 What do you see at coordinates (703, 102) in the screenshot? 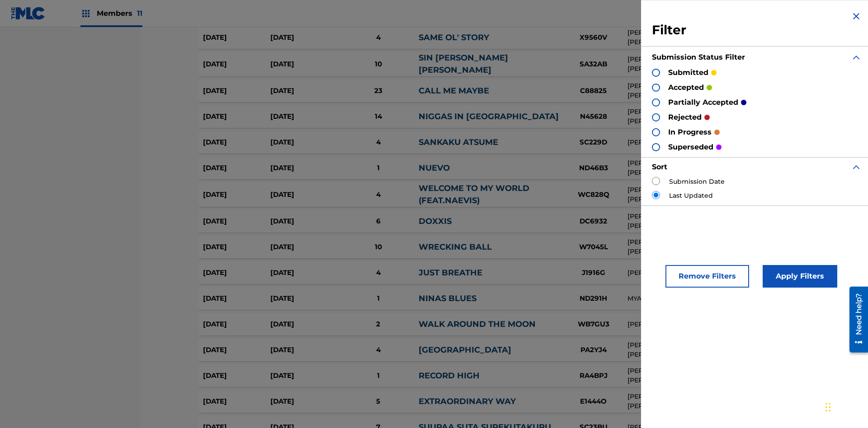
I see `p: partially accepted` at bounding box center [703, 102].